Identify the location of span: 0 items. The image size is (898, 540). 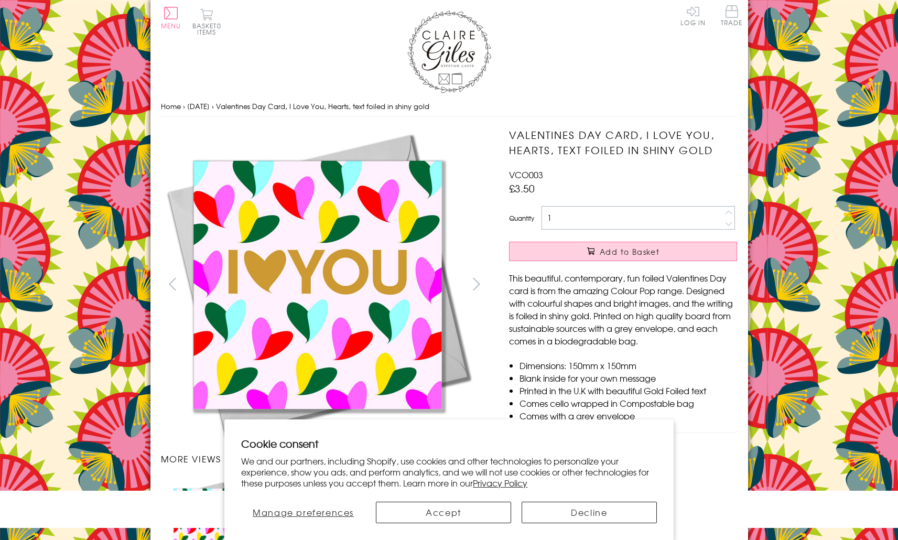
(209, 29).